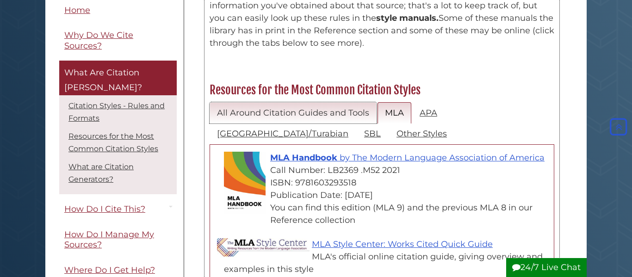 This screenshot has width=632, height=277. What do you see at coordinates (304, 158) in the screenshot?
I see `span: MLA Handbook` at bounding box center [304, 158].